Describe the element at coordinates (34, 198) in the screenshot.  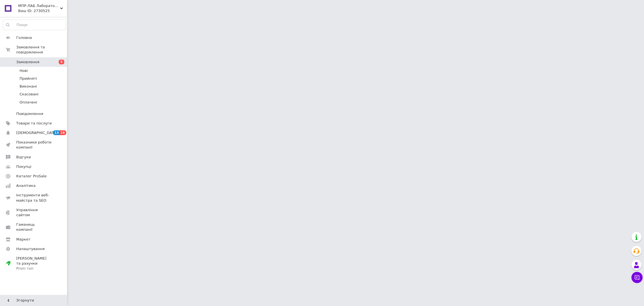
I see `span: Інструменти веб-майстра та SEO` at that location.